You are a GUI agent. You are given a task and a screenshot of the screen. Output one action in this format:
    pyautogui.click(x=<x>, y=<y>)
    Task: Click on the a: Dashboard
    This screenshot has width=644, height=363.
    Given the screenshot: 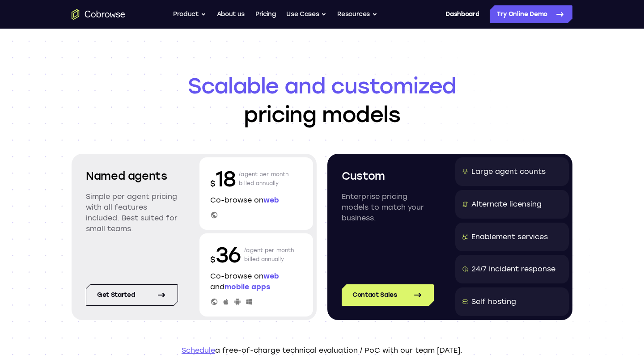 What is the action you would take?
    pyautogui.click(x=462, y=14)
    